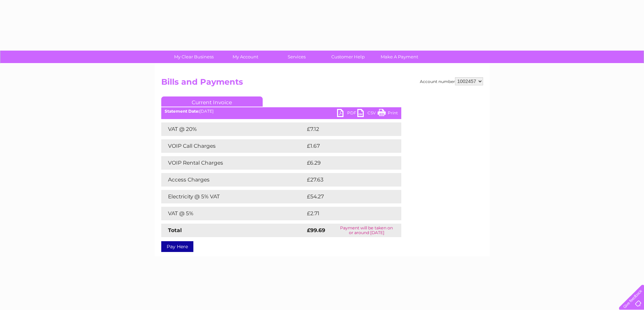 The height and width of the screenshot is (310, 644). Describe the element at coordinates (233, 163) in the screenshot. I see `td: VOIP Rental Charges` at that location.